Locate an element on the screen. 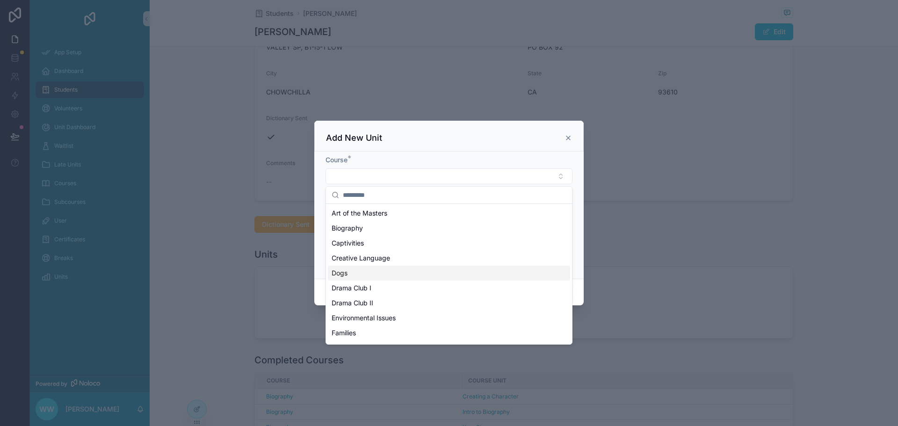 The width and height of the screenshot is (898, 426). span: Course is located at coordinates (336, 160).